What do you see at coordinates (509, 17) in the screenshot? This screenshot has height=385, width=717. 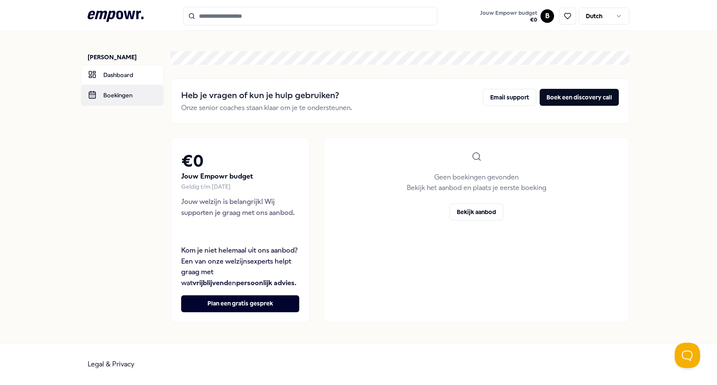 I see `button: Jouw Empowr budget€0` at bounding box center [509, 17].